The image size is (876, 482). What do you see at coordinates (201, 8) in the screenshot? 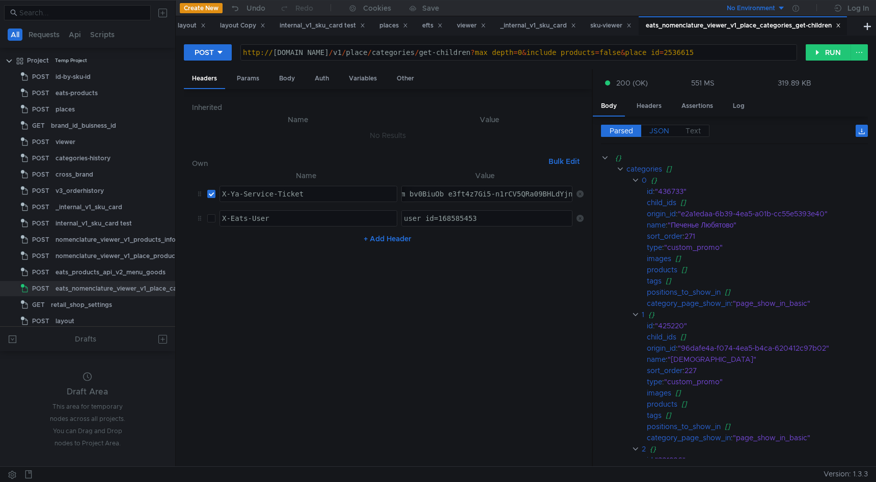
I see `button: Create New` at bounding box center [201, 8].